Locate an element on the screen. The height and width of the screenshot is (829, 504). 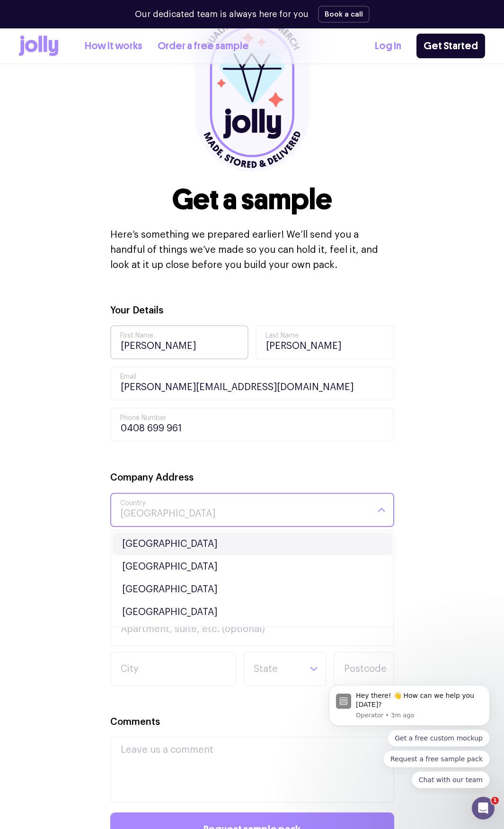
img: Profile image for Operator is located at coordinates (29, 25).